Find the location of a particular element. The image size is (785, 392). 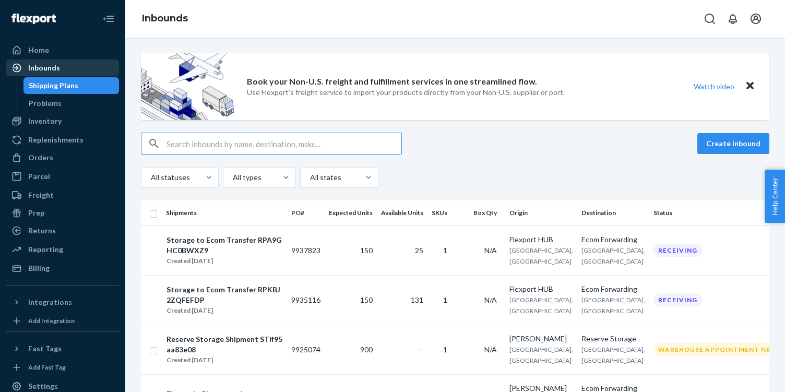

th: Available Units is located at coordinates (402, 213).